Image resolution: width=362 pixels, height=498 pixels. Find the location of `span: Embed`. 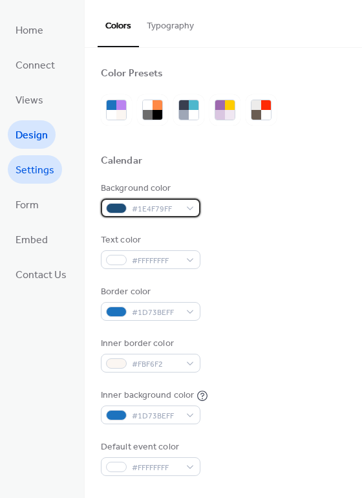

span: Embed is located at coordinates (32, 241).